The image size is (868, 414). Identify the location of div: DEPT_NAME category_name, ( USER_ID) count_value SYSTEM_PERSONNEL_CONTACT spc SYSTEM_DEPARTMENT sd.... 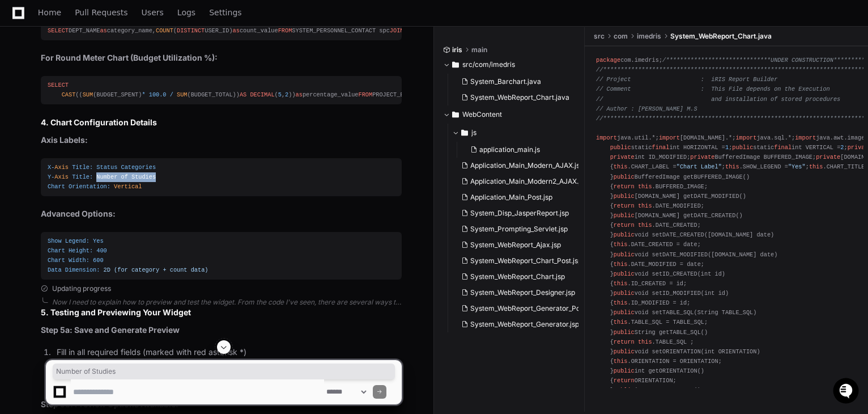
(221, 31).